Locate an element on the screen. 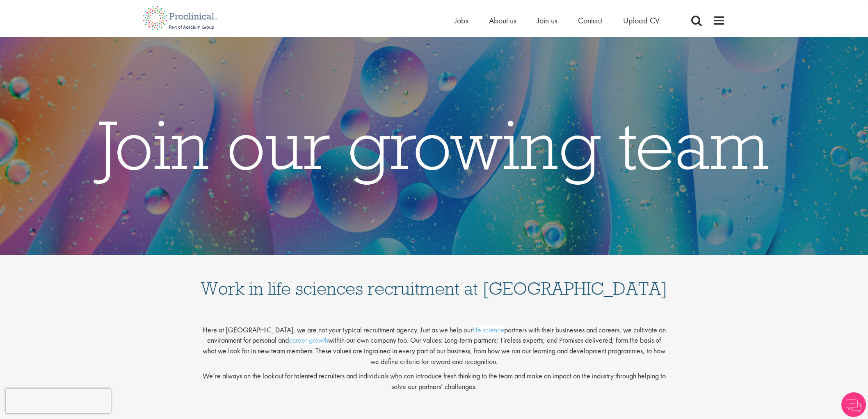 The height and width of the screenshot is (419, 868). a: life science is located at coordinates (488, 330).